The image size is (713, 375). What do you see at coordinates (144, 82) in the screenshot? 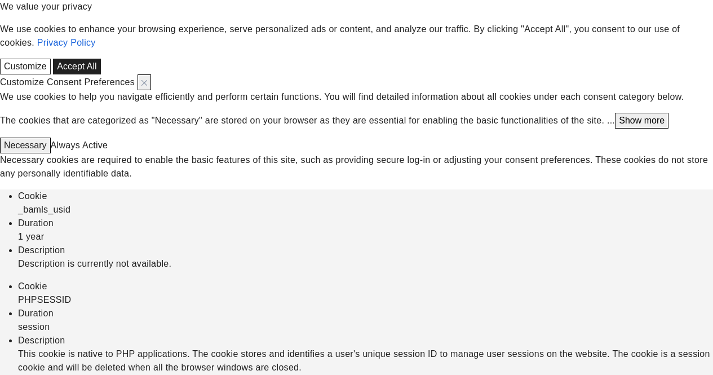
I see `button: Close` at bounding box center [144, 82].